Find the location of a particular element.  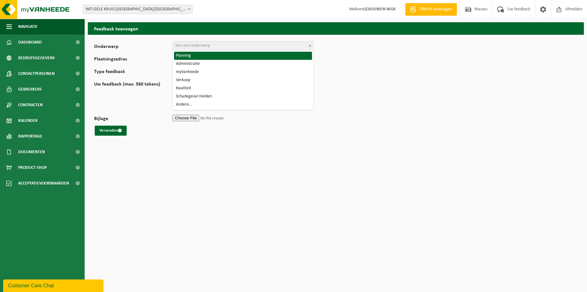

li: Andere... is located at coordinates (243, 105).